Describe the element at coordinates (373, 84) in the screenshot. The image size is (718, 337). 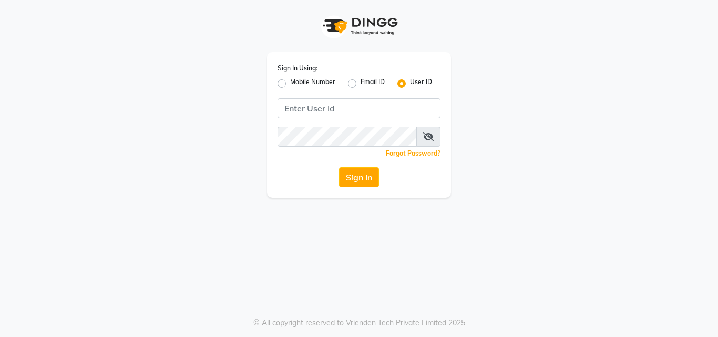
I see `label: Email ID` at that location.